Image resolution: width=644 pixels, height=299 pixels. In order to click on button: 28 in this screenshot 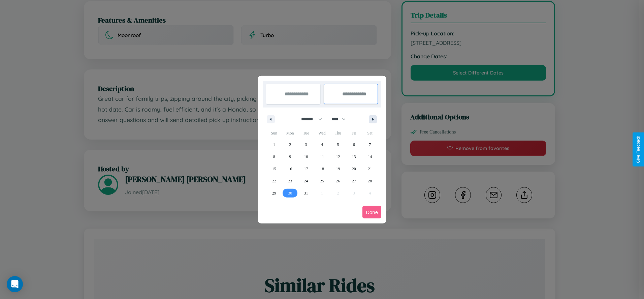, I will do `click(370, 181)`.